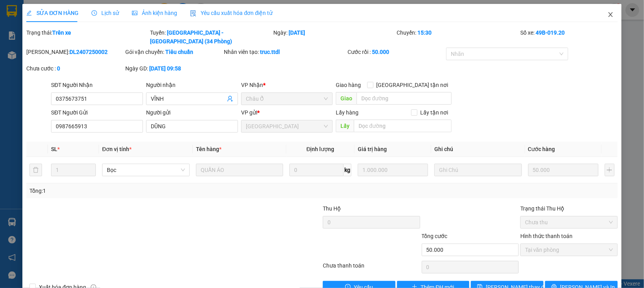 The height and width of the screenshot is (288, 644). I want to click on span: Cước hàng, so click(541, 149).